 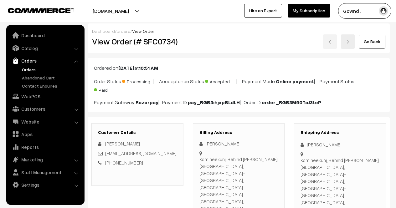 I want to click on span: View Order, so click(x=143, y=31).